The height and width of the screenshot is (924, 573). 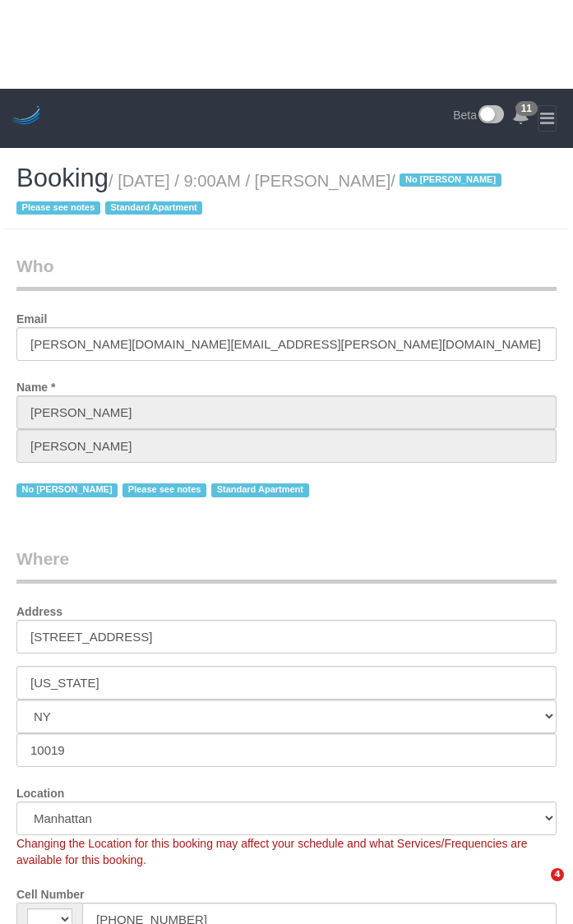 I want to click on legend: Where, so click(x=286, y=564).